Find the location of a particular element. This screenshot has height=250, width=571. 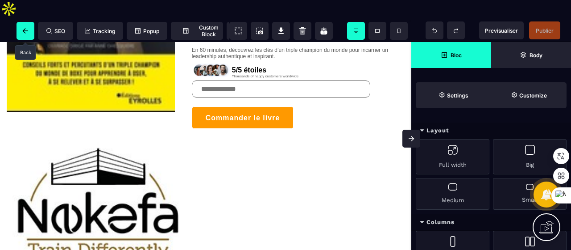

div: Small is located at coordinates (530, 193).